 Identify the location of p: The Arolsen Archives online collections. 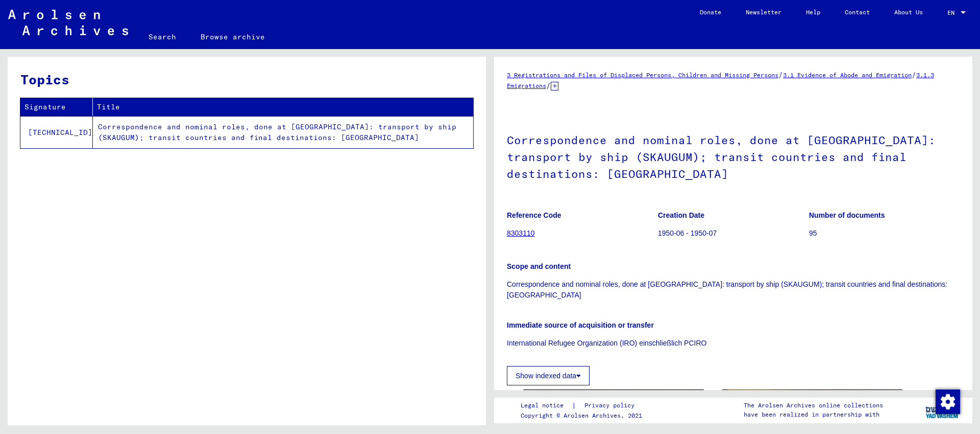
(813, 405).